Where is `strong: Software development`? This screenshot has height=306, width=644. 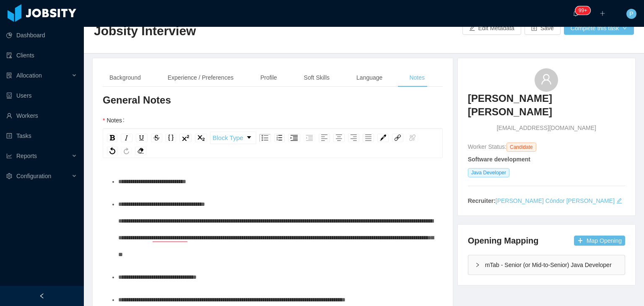
strong: Software development is located at coordinates (499, 159).